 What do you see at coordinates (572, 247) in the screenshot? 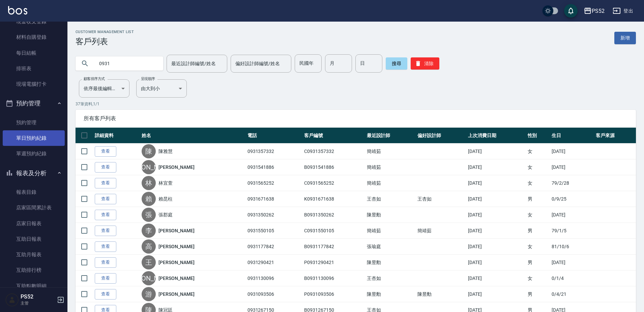
I see `td: 81/10/6` at bounding box center [572, 247].